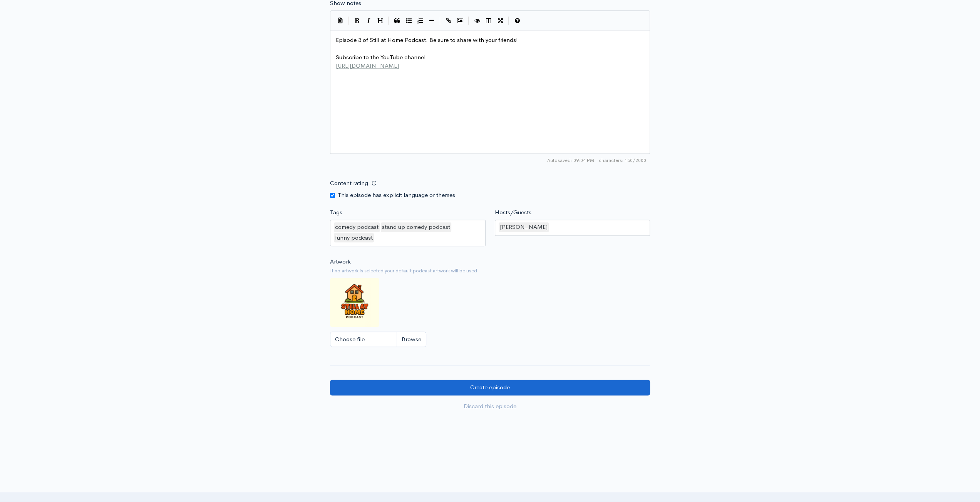 The height and width of the screenshot is (502, 980). I want to click on button: Heading, so click(380, 21).